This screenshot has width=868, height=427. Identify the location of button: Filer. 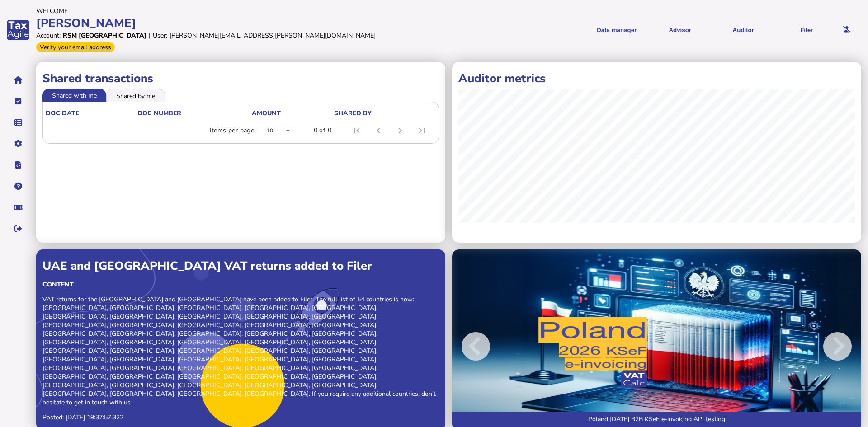
(806, 30).